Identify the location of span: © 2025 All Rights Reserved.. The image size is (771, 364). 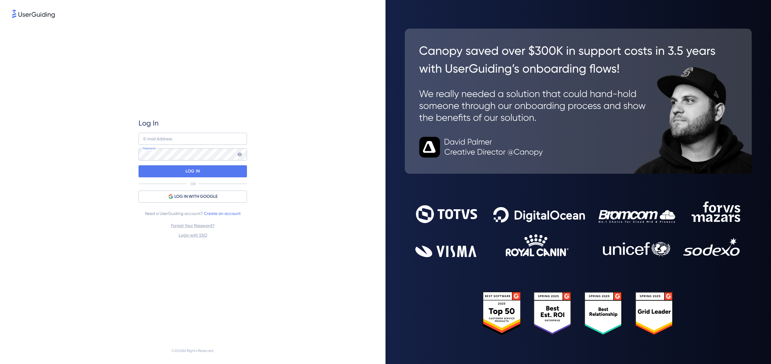
(193, 351).